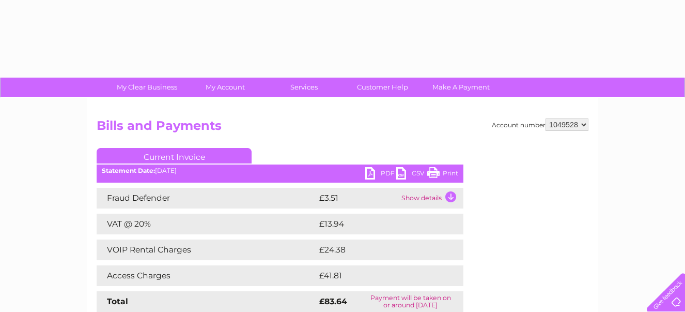  What do you see at coordinates (207, 250) in the screenshot?
I see `td: VOIP Rental Charges` at bounding box center [207, 250].